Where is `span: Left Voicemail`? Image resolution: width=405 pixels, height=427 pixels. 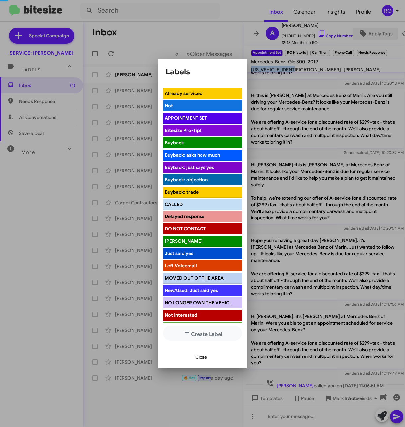
span: Left Voicemail is located at coordinates (181, 265).